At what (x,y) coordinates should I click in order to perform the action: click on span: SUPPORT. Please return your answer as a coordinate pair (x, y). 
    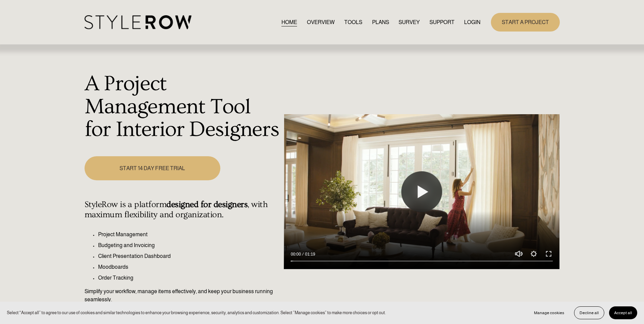
    Looking at the image, I should click on (442, 22).